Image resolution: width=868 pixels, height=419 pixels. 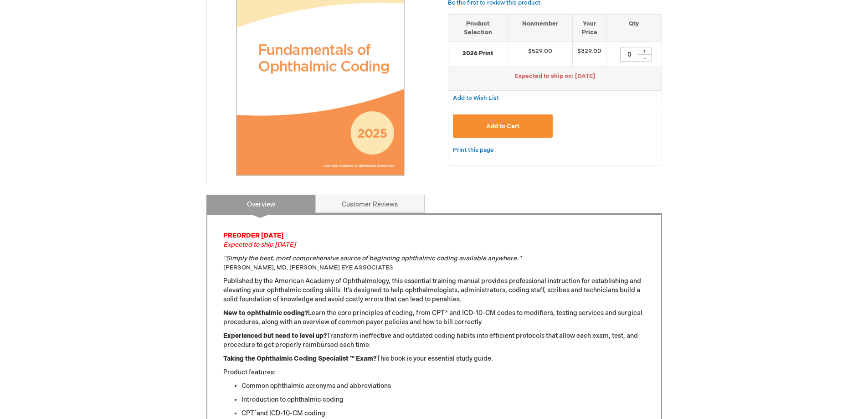 What do you see at coordinates (275, 336) in the screenshot?
I see `strong: Experienced but need to level up?` at bounding box center [275, 336].